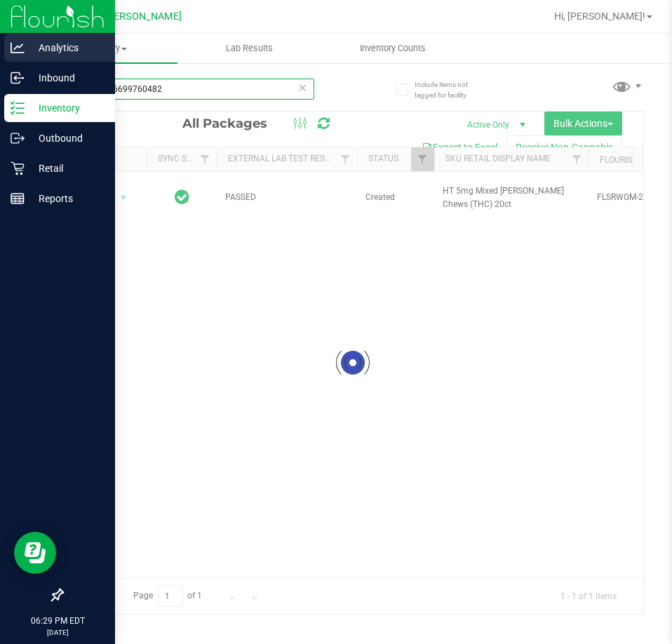 The width and height of the screenshot is (672, 644). What do you see at coordinates (393, 48) in the screenshot?
I see `a: Inventory Counts` at bounding box center [393, 48].